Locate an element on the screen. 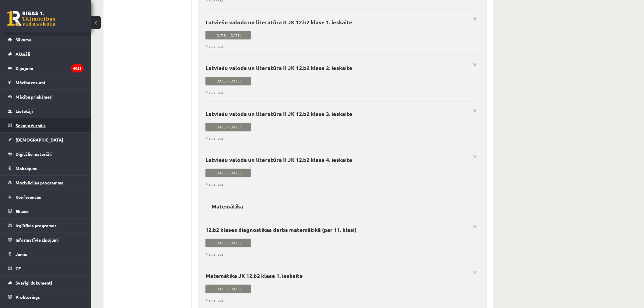 The image size is (644, 308). p: Latviešu valoda un literatūra II JK 12.b2 klase 3. ieskaite is located at coordinates (340, 114).